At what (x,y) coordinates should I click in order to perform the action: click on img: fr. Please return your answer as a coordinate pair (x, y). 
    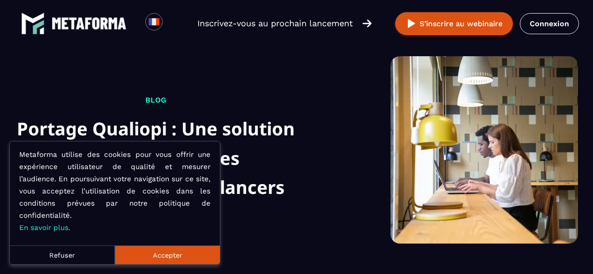
    Looking at the image, I should click on (154, 22).